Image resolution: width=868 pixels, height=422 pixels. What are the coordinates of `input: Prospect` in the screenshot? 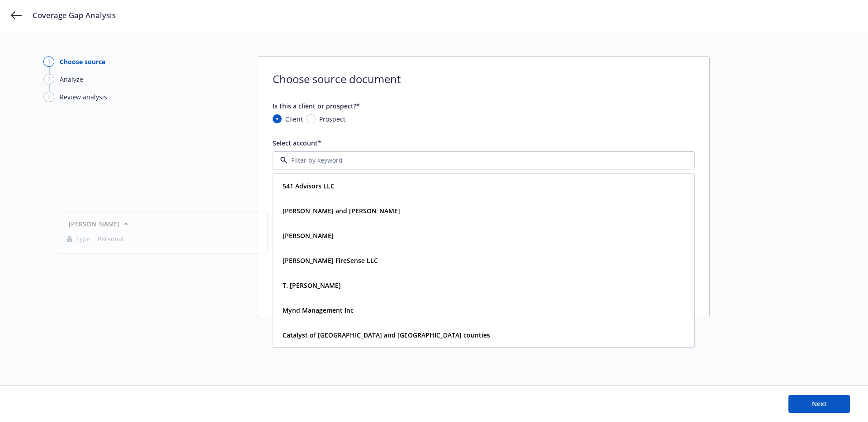 It's located at (311, 119).